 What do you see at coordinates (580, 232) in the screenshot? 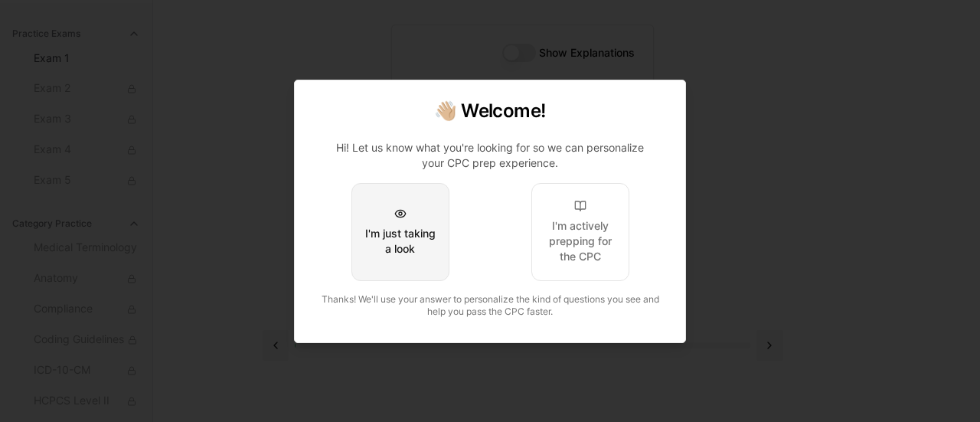
I see `button: I'm actively prepping for the CPC` at bounding box center [580, 232].